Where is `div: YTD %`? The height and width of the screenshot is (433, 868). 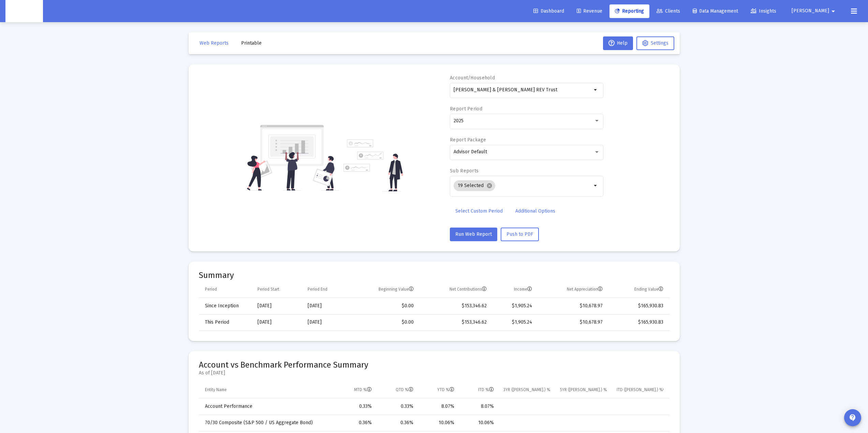
div: YTD % is located at coordinates (445, 390).